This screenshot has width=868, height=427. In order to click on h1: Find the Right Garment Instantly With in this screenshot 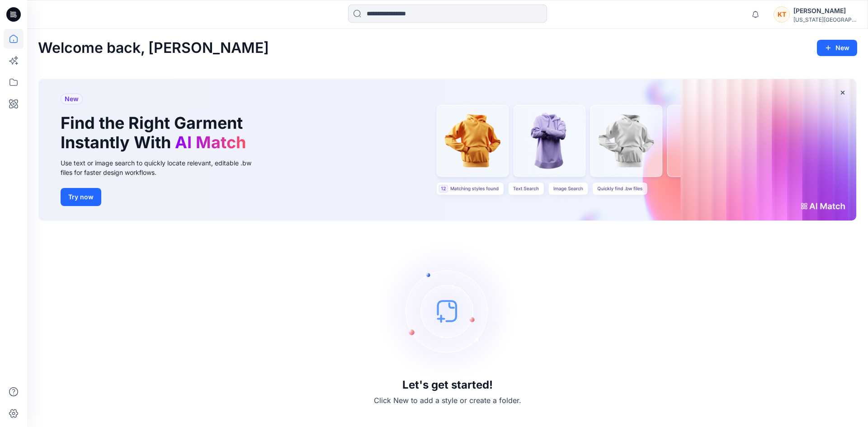, I will do `click(156, 133)`.